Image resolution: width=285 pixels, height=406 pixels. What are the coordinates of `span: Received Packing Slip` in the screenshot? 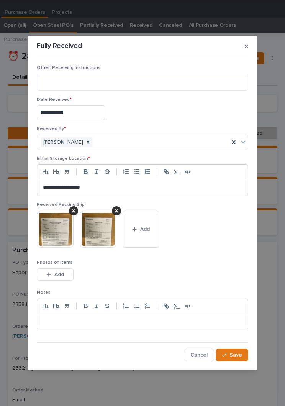 It's located at (61, 205).